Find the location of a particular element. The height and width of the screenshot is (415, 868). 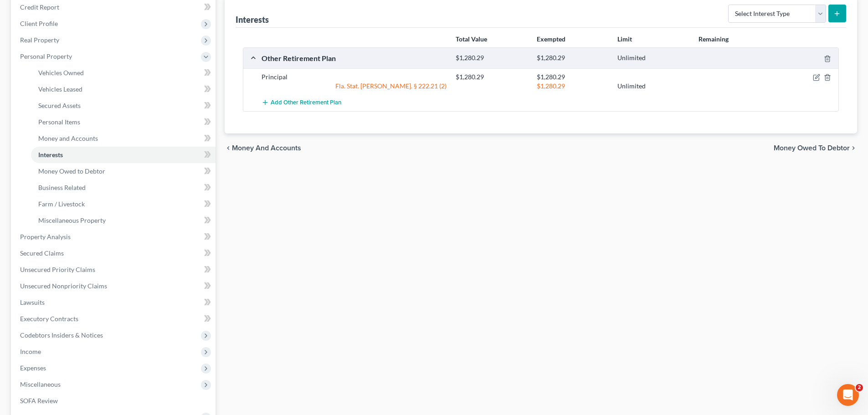

span: Income is located at coordinates (30, 351).